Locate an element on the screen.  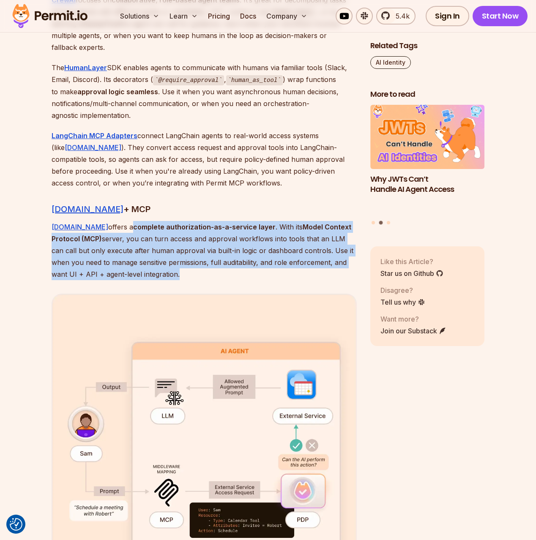
a: Docs is located at coordinates (248, 16).